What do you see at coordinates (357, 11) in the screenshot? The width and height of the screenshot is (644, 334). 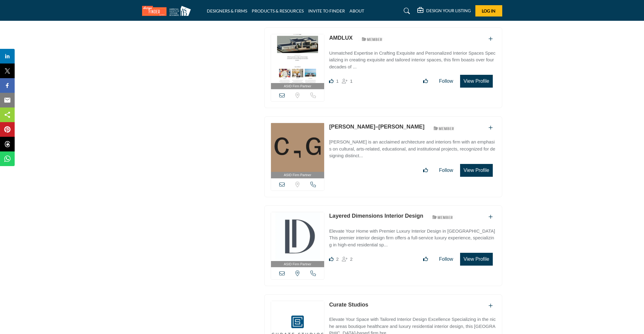 I see `a: ABOUT` at bounding box center [357, 11].